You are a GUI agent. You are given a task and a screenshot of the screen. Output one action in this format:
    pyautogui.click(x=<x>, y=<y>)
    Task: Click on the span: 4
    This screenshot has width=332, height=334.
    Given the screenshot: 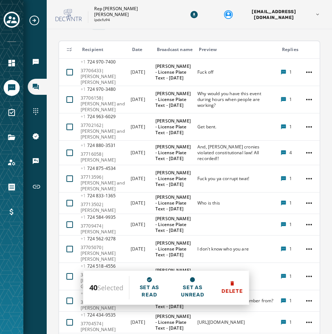 What is the action you would take?
    pyautogui.click(x=290, y=153)
    